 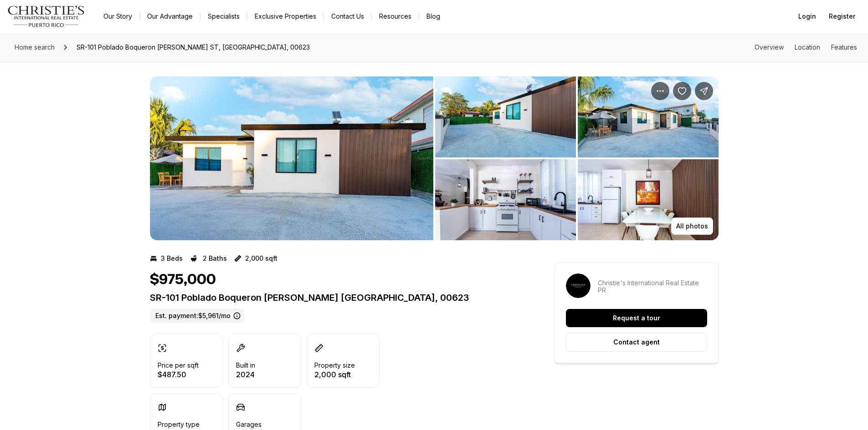 What do you see at coordinates (334, 366) in the screenshot?
I see `p: Property size` at bounding box center [334, 366].